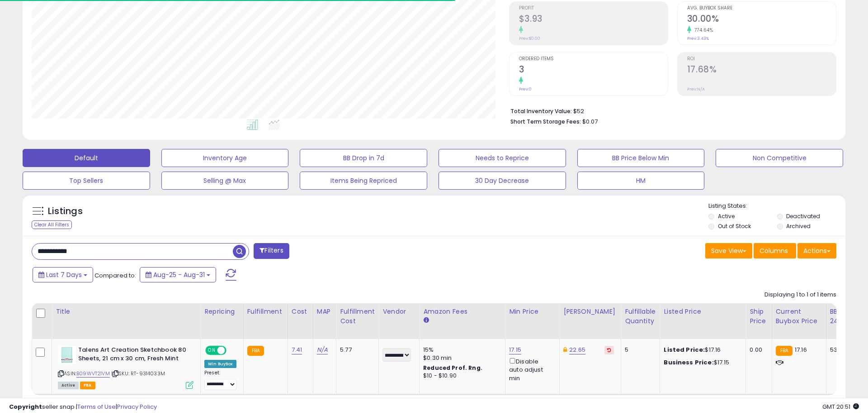 The height and width of the screenshot is (416, 868). I want to click on div: Win BuyBox, so click(220, 363).